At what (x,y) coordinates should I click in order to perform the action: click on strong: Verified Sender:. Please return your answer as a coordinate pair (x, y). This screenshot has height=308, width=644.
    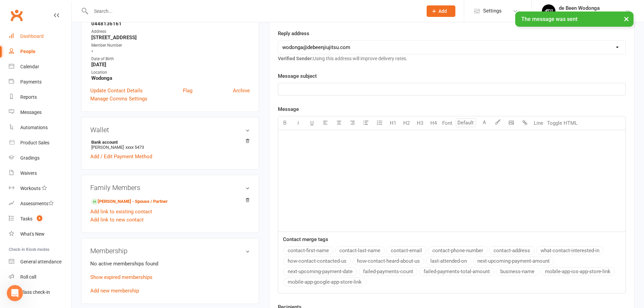
    Looking at the image, I should click on (295, 59).